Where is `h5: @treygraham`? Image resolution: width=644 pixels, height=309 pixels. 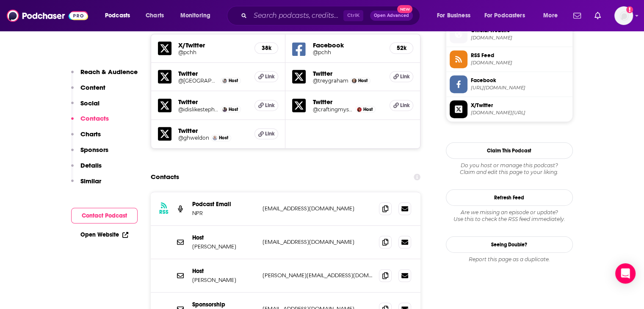
h5: @treygraham is located at coordinates (330, 81).